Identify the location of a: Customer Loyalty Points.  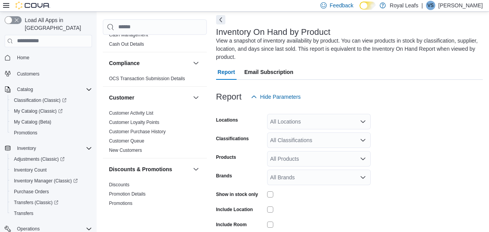
(134, 122).